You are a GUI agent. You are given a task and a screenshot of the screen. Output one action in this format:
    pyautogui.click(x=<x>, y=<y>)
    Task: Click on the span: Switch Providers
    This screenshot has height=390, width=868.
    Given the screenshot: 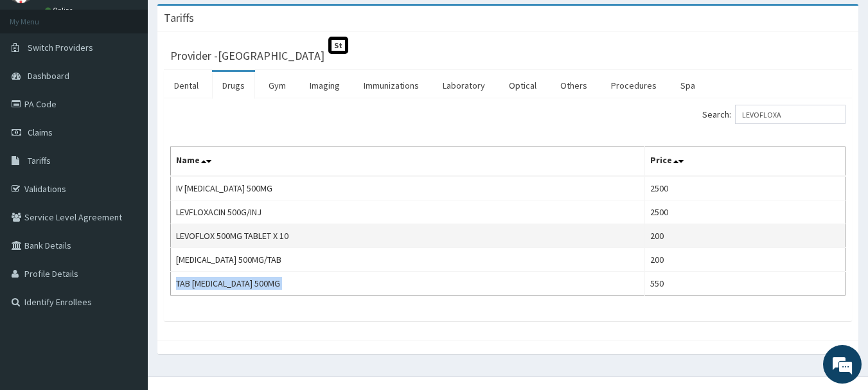 What is the action you would take?
    pyautogui.click(x=60, y=48)
    